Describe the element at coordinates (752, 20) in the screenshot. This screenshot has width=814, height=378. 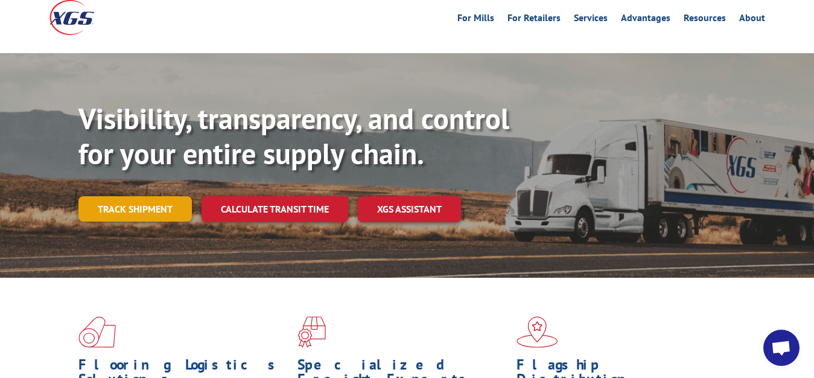
I see `a: About` at that location.